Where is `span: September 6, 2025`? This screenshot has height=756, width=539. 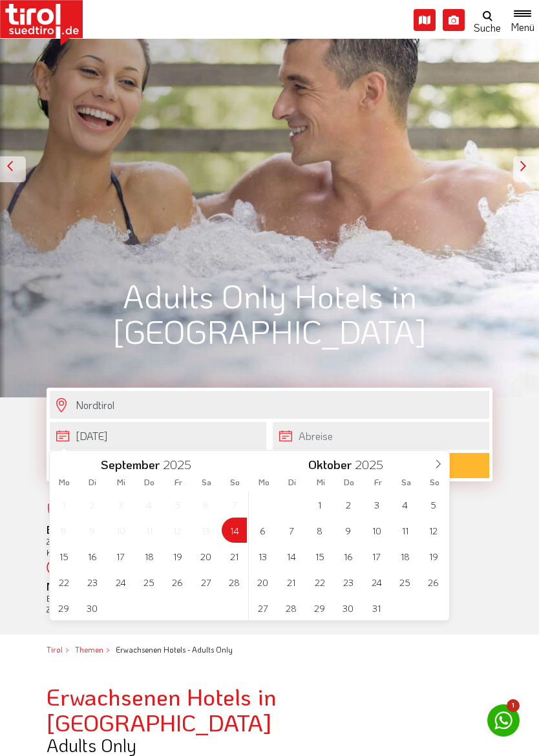 span: September 6, 2025 is located at coordinates (205, 504).